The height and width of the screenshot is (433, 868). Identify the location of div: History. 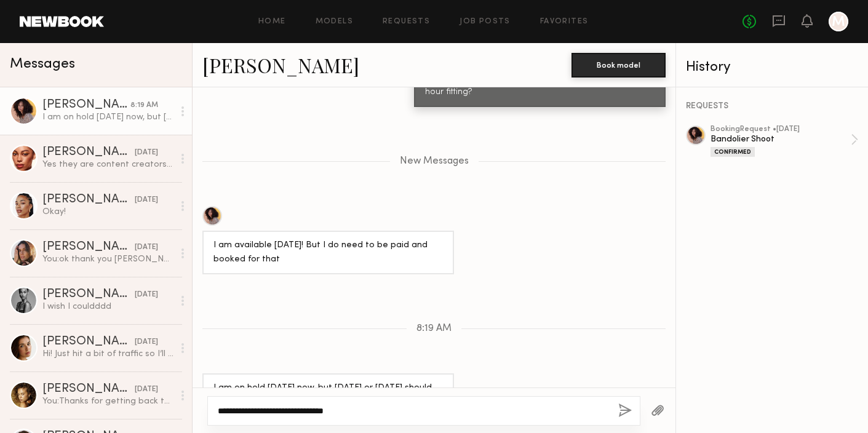
(772, 67).